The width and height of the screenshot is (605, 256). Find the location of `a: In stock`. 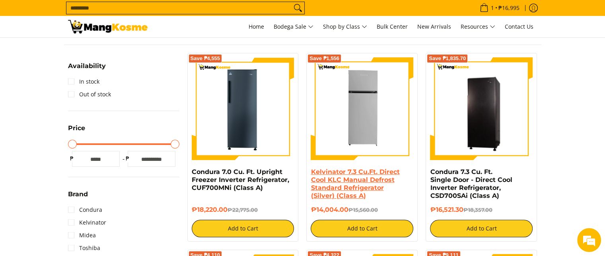

a: In stock is located at coordinates (84, 82).